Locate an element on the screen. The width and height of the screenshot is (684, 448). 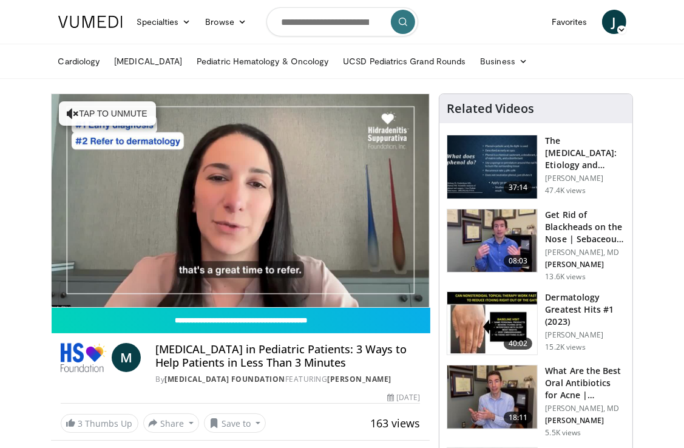
img: VuMedi Logo is located at coordinates (90, 22).